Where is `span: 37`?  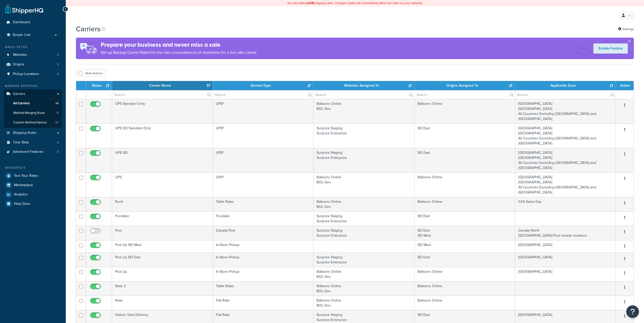
span: 37 is located at coordinates (57, 123).